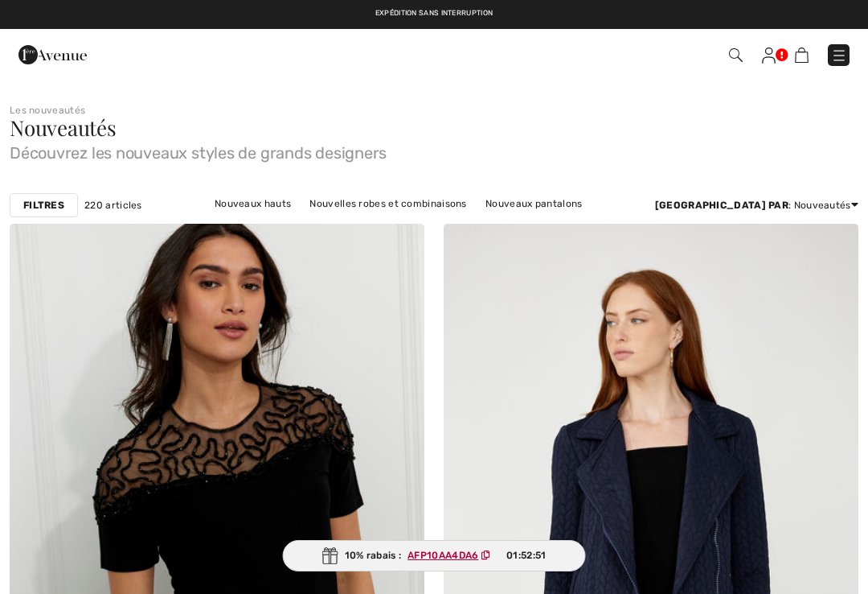  Describe the element at coordinates (63, 127) in the screenshot. I see `span: Nouveautés` at that location.